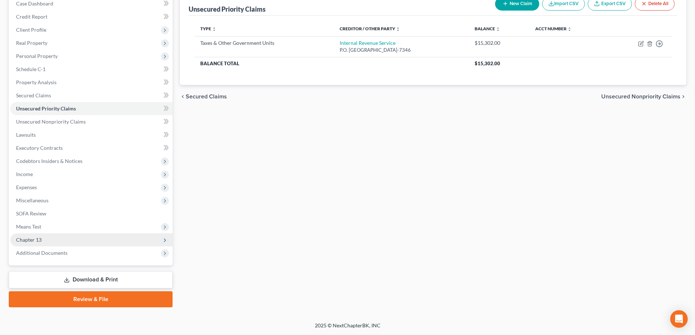  I want to click on span: Chapter 13, so click(29, 240).